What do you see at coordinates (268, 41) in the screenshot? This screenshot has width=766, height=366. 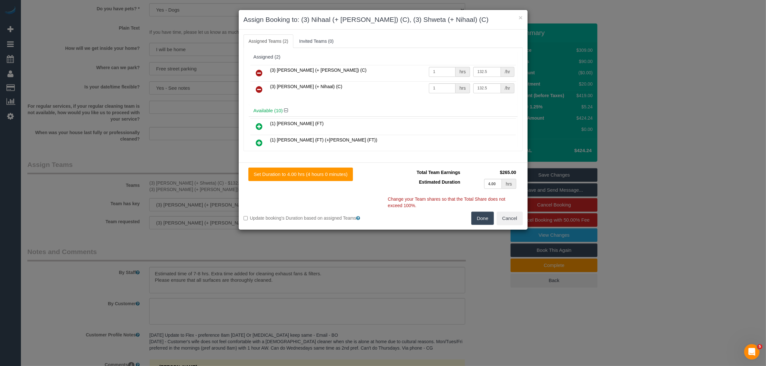 I see `a: Assigned Teams (2)` at bounding box center [268, 41].